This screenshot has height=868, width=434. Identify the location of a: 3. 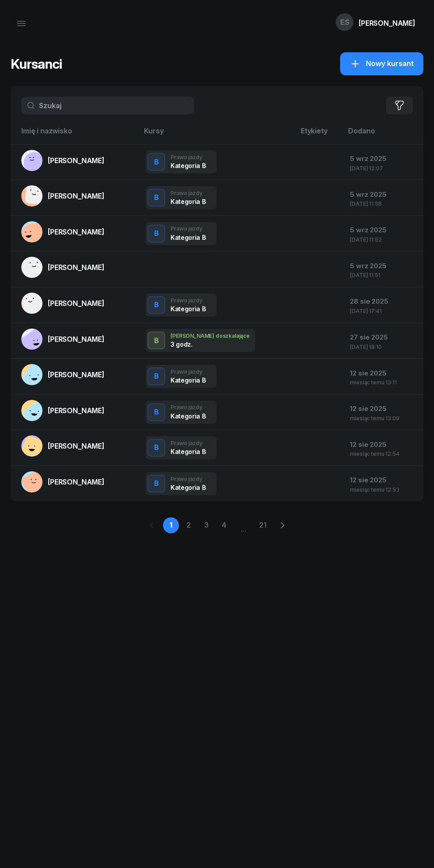
(206, 526).